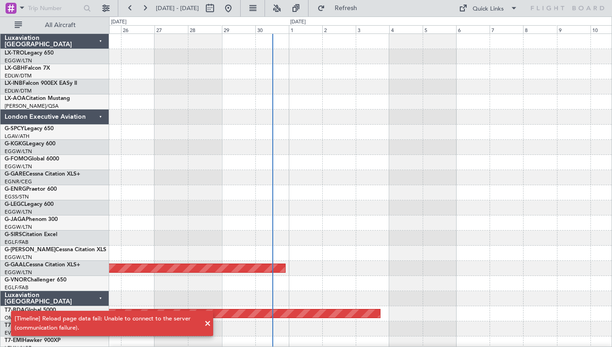  I want to click on span: G-JAGA, so click(15, 219).